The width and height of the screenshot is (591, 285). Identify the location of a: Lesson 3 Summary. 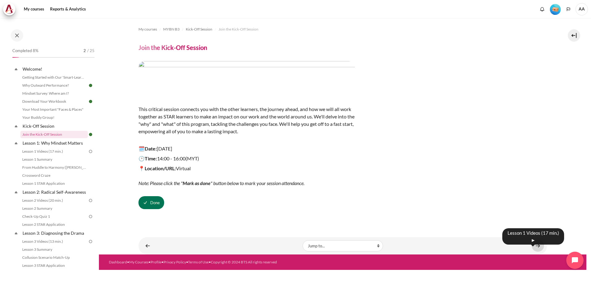
(54, 250).